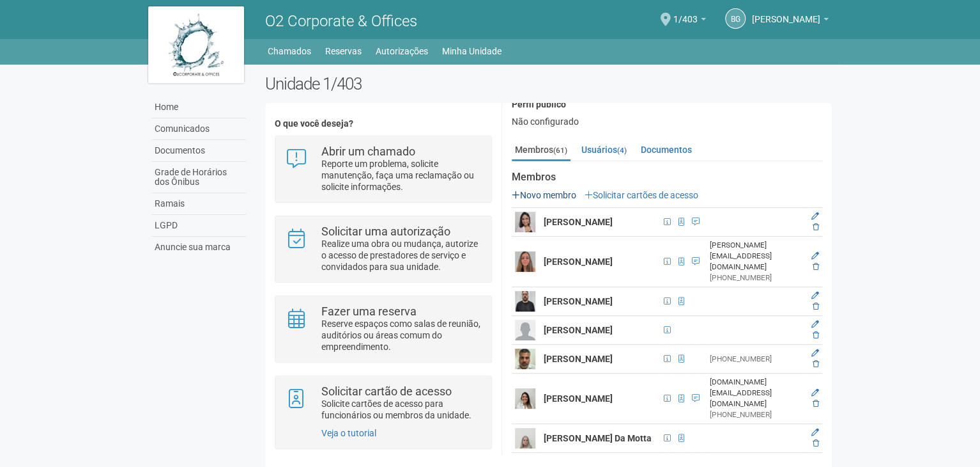  I want to click on a: Autorizações, so click(402, 51).